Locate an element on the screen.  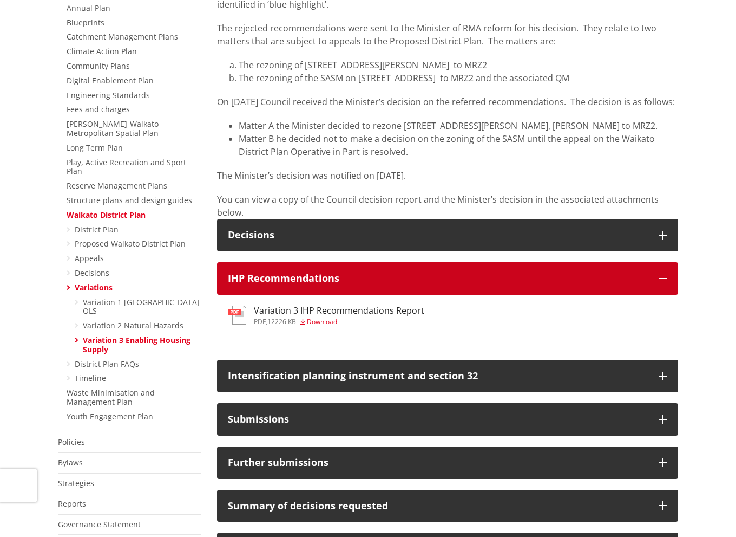
button: Intensification planning instrument and section 32 is located at coordinates (448, 376).